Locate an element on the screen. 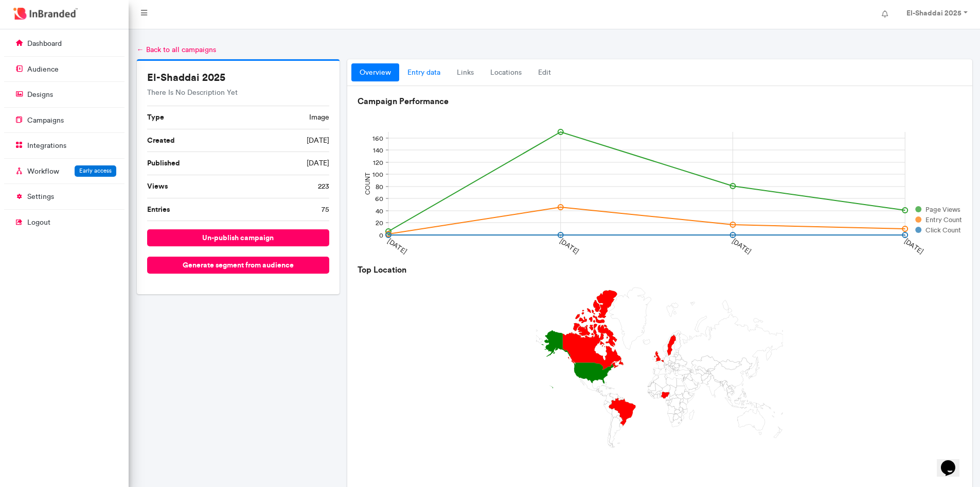 The image size is (980, 487). text: 100 is located at coordinates (378, 174).